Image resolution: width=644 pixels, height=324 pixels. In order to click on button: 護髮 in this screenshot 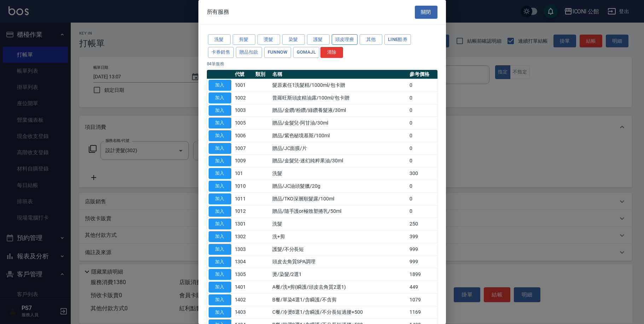, I will do `click(318, 39)`.